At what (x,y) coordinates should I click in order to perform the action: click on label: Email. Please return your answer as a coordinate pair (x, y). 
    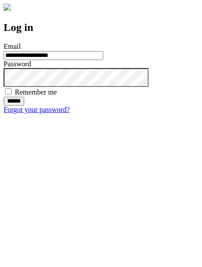
    Looking at the image, I should click on (12, 46).